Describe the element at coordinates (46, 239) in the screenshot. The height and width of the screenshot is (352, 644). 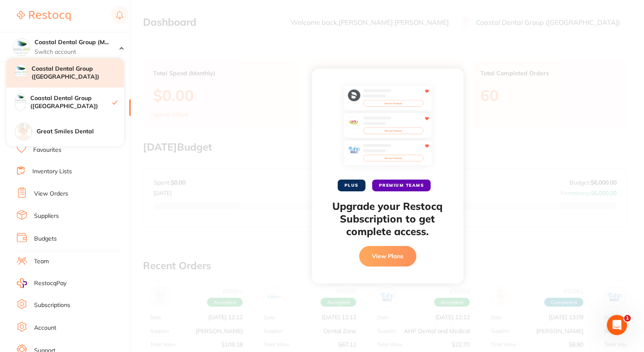
I see `a: Budgets` at that location.